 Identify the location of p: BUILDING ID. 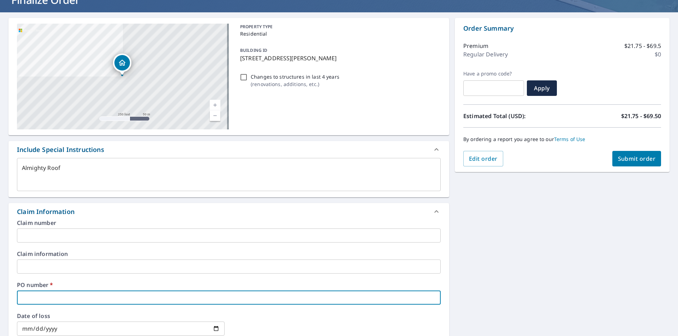
(253, 50).